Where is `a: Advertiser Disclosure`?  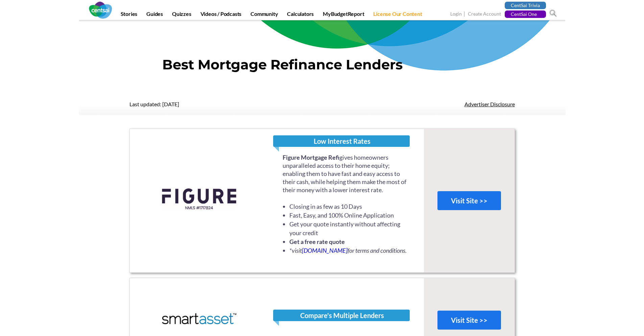 a: Advertiser Disclosure is located at coordinates (490, 104).